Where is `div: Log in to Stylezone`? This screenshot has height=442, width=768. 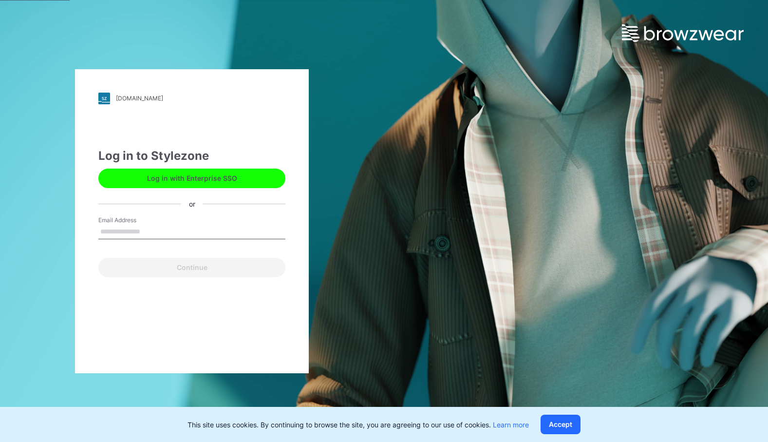 div: Log in to Stylezone is located at coordinates (192, 156).